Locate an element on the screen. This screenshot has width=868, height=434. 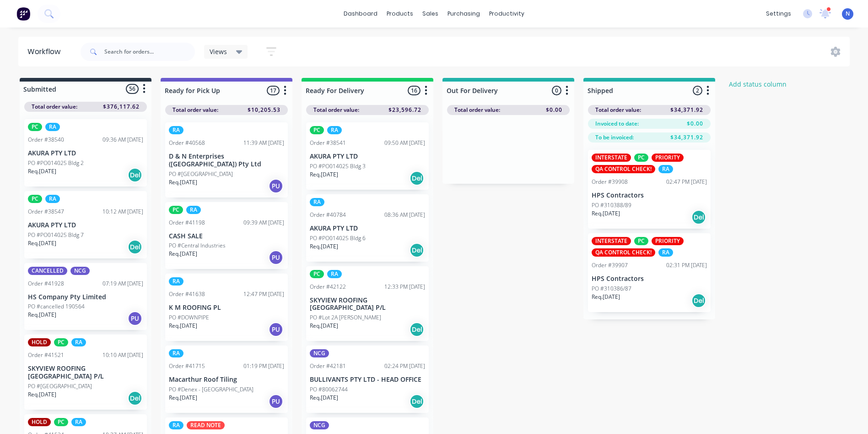
div: NCG is located at coordinates (319, 353).